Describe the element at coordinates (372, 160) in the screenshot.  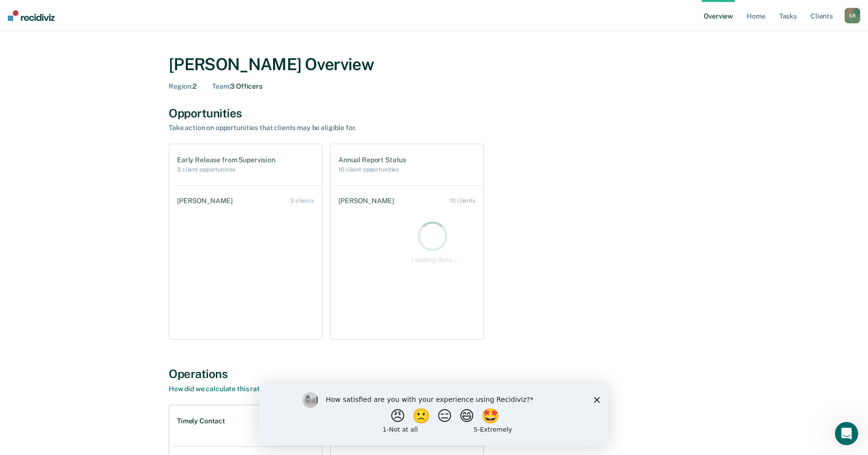
I see `h1: Annual Report Status` at that location.